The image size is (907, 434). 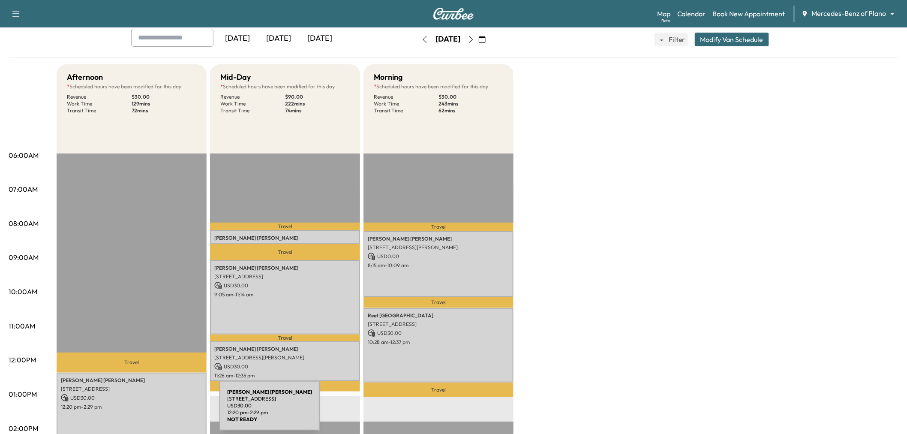 I want to click on p: 62 mins, so click(x=471, y=111).